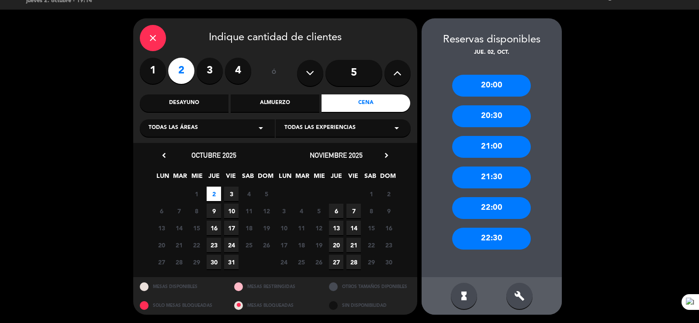 The width and height of the screenshot is (699, 323). I want to click on i: chevron_right, so click(386, 155).